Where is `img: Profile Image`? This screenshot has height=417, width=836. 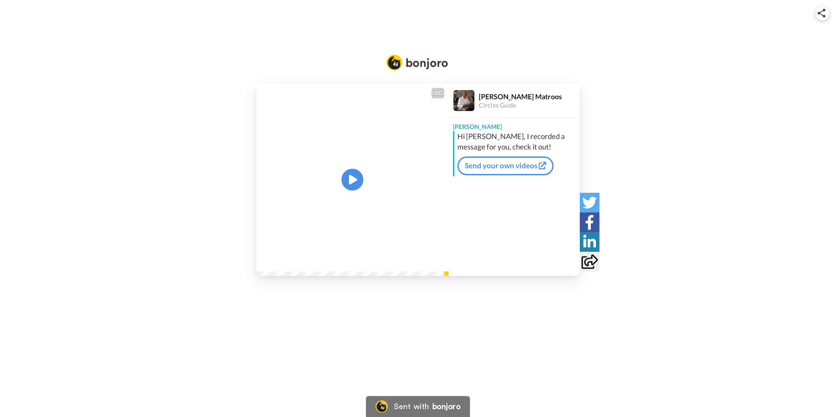 img: Profile Image is located at coordinates (464, 101).